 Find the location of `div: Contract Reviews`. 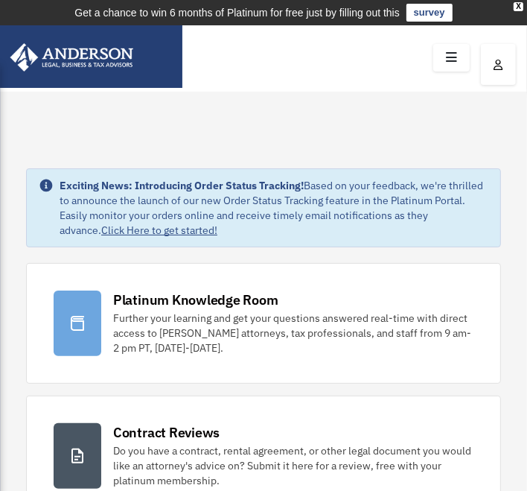

div: Contract Reviews is located at coordinates (166, 432).